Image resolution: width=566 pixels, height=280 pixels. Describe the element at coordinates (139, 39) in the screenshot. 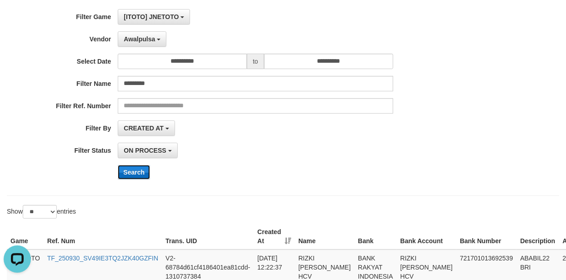

I see `span: Awalpulsa` at that location.